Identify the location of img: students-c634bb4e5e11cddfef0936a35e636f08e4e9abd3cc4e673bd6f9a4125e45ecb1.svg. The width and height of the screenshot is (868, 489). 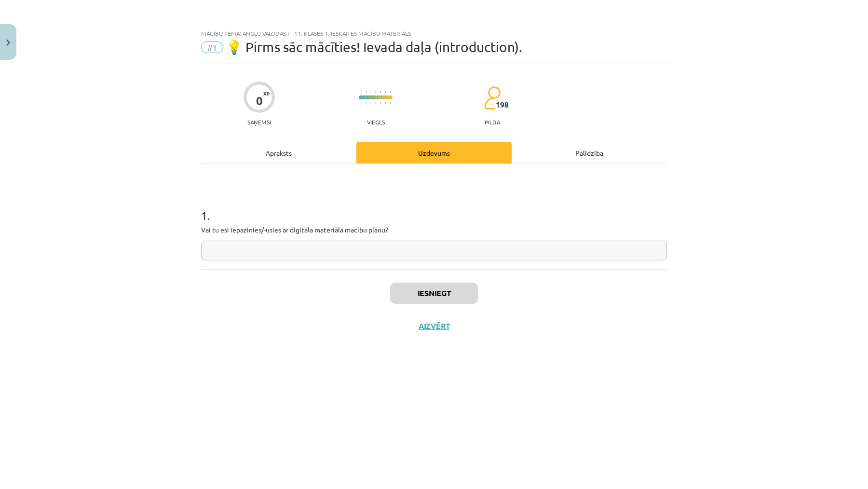
(492, 98).